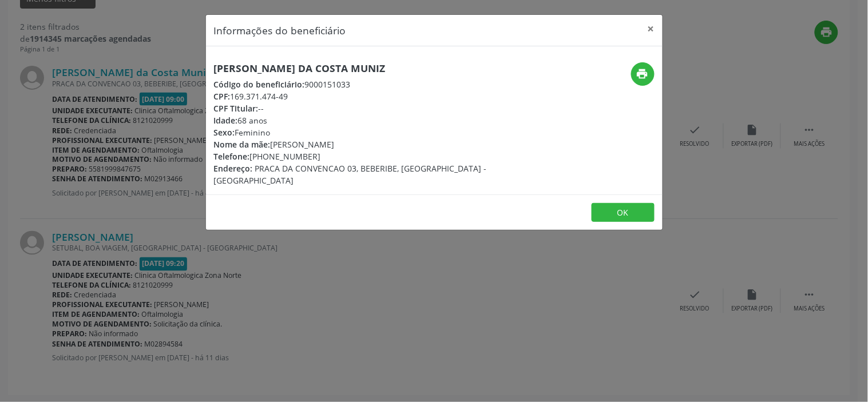 This screenshot has width=868, height=402. What do you see at coordinates (232, 156) in the screenshot?
I see `span: Telefone:` at bounding box center [232, 156].